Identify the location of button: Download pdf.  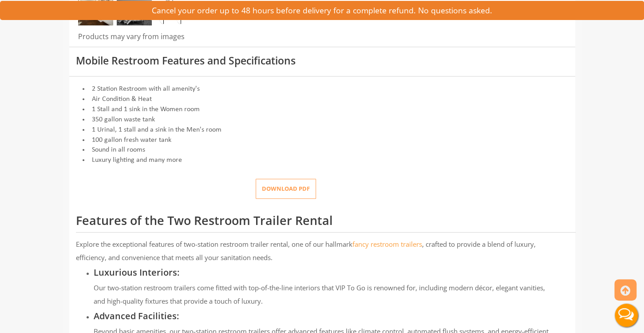
(286, 188).